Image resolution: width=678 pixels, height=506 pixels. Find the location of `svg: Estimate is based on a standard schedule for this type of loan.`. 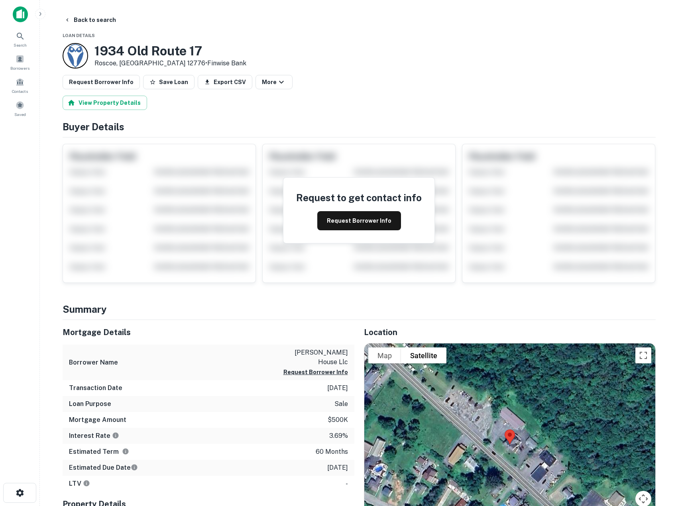

svg: Estimate is based on a standard schedule for this type of loan. is located at coordinates (134, 468).